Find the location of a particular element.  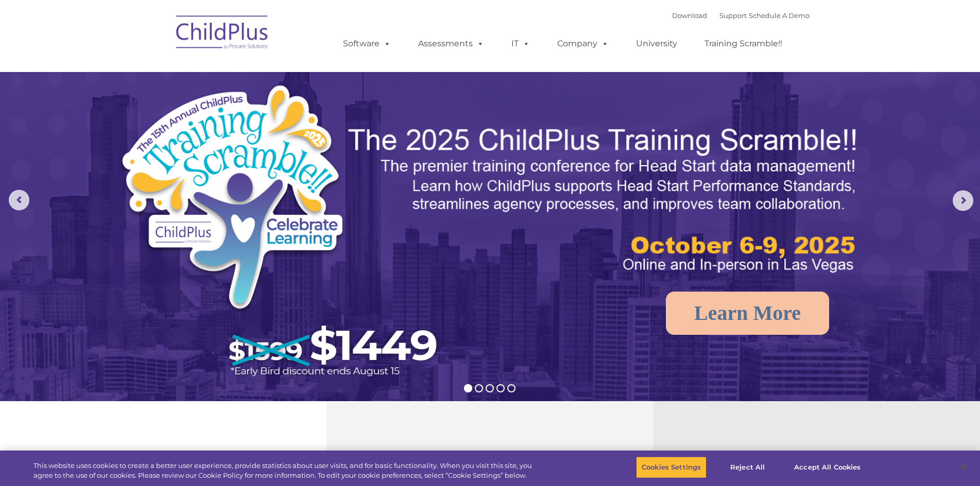

span: Last name is located at coordinates (159, 71).